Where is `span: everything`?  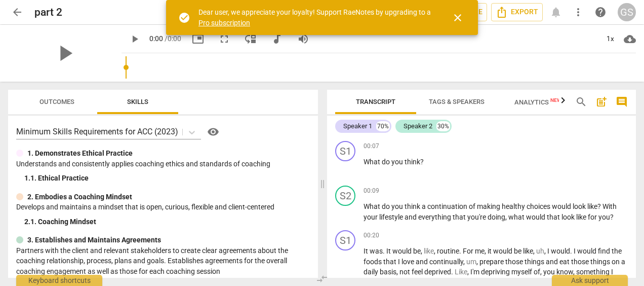 span: everything is located at coordinates (436, 217).